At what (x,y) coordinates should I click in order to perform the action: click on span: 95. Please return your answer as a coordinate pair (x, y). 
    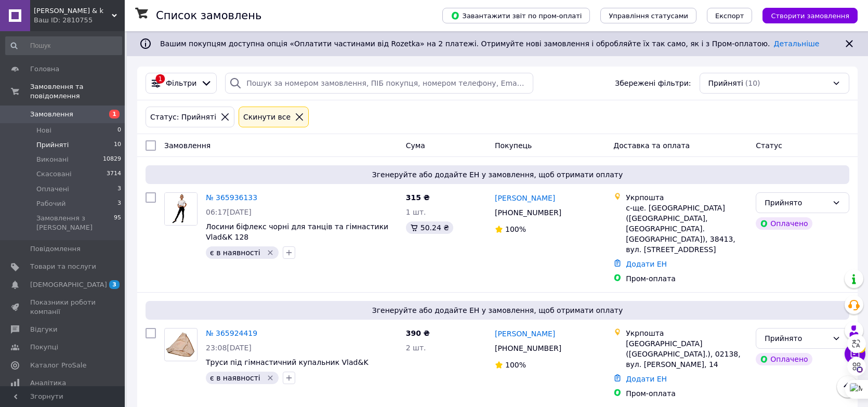
    Looking at the image, I should click on (117, 223).